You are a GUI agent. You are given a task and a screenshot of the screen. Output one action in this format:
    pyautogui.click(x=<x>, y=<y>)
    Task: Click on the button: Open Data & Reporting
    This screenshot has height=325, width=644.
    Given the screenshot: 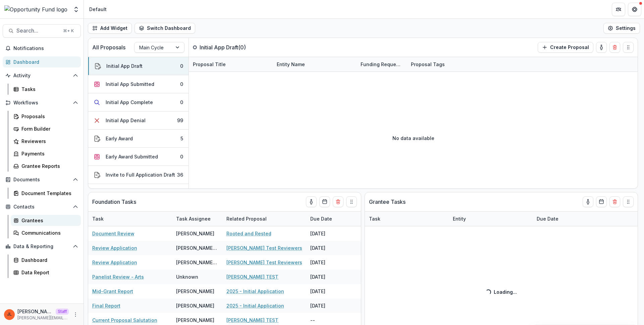 What is the action you would take?
    pyautogui.click(x=42, y=247)
    